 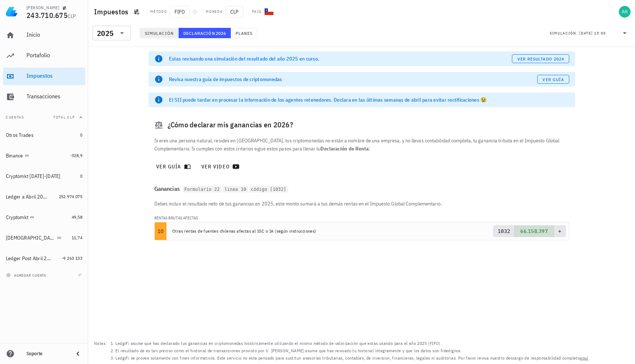 I want to click on a: Ledger a Abril 2025 252.974.075, so click(x=44, y=197).